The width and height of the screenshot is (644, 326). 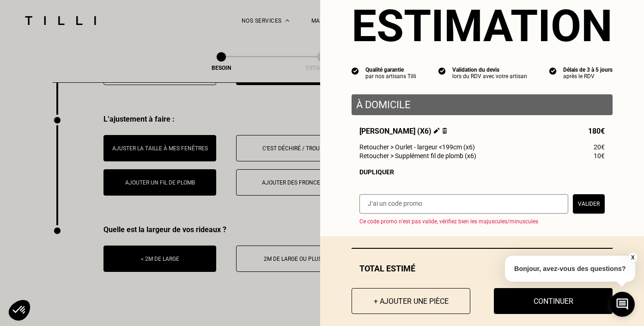 What do you see at coordinates (599, 156) in the screenshot?
I see `span: 10€` at bounding box center [599, 156].